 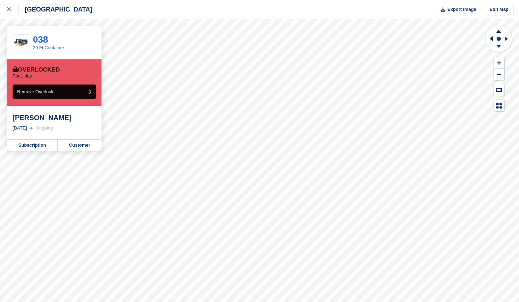 What do you see at coordinates (461, 9) in the screenshot?
I see `span: Export Image` at bounding box center [461, 9].